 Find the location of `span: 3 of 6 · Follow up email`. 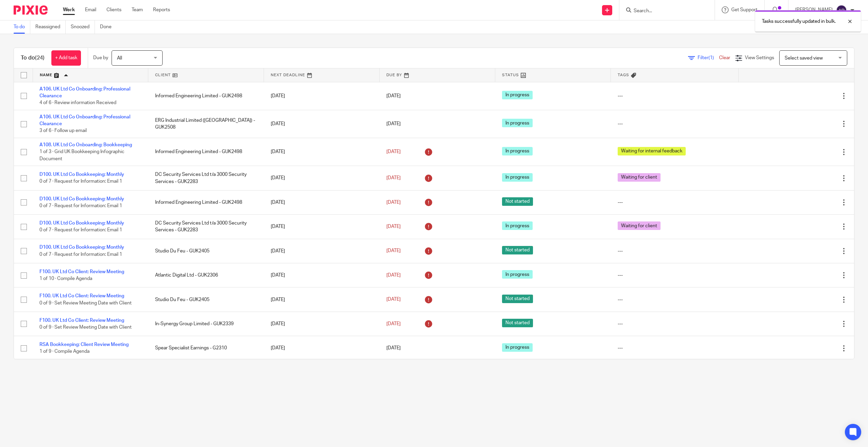

span: 3 of 6 · Follow up email is located at coordinates (63, 131).